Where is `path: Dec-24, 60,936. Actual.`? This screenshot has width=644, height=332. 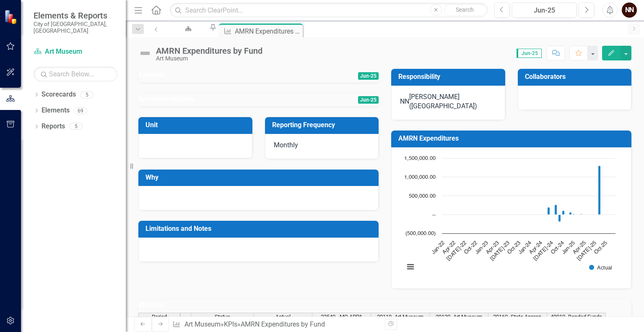
path: Dec-24, 60,936. Actual. is located at coordinates (571, 213).